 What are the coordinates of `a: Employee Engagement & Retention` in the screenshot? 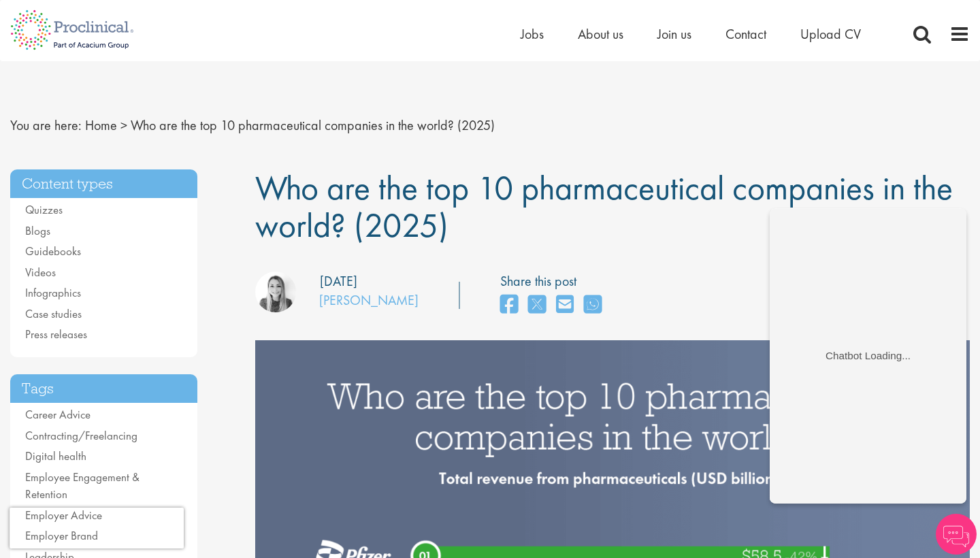 It's located at (82, 486).